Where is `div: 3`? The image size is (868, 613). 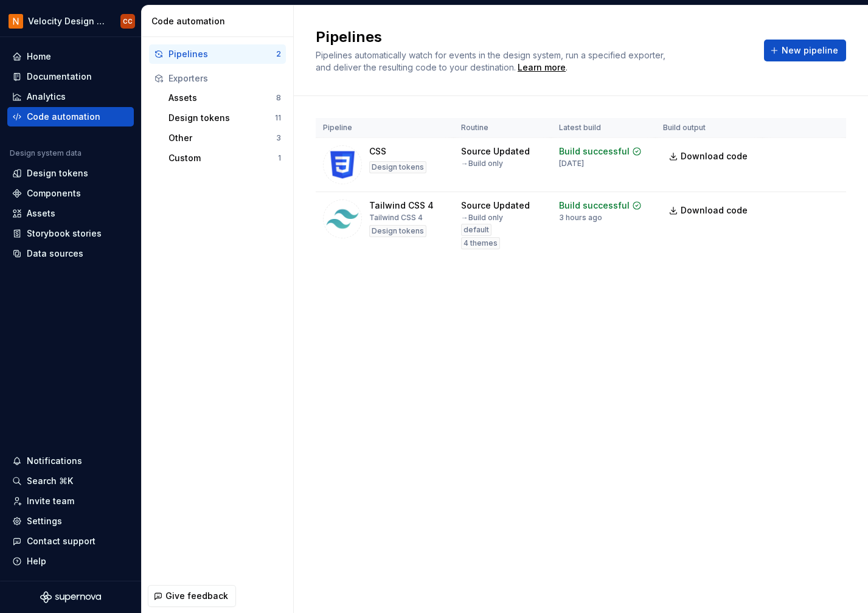 div: 3 is located at coordinates (279, 138).